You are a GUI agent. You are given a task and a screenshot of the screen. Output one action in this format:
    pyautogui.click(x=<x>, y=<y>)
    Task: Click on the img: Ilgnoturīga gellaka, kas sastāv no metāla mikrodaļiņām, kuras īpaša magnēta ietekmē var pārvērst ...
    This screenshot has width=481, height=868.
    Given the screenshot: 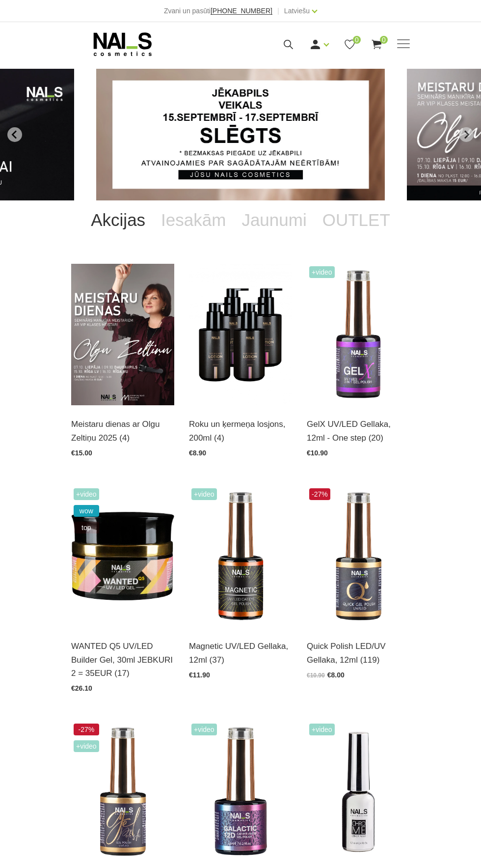 What is the action you would take?
    pyautogui.click(x=240, y=556)
    